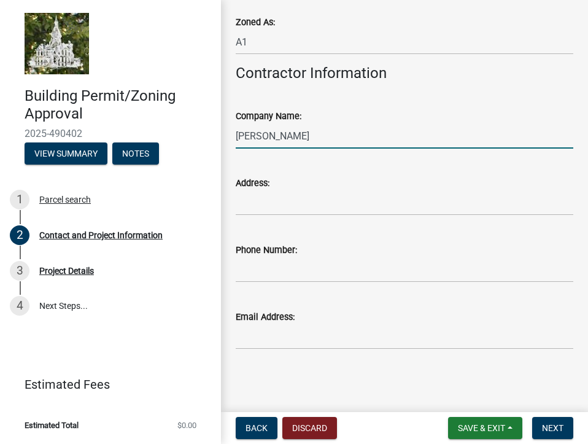 The width and height of the screenshot is (588, 444). I want to click on div: Project Details, so click(66, 271).